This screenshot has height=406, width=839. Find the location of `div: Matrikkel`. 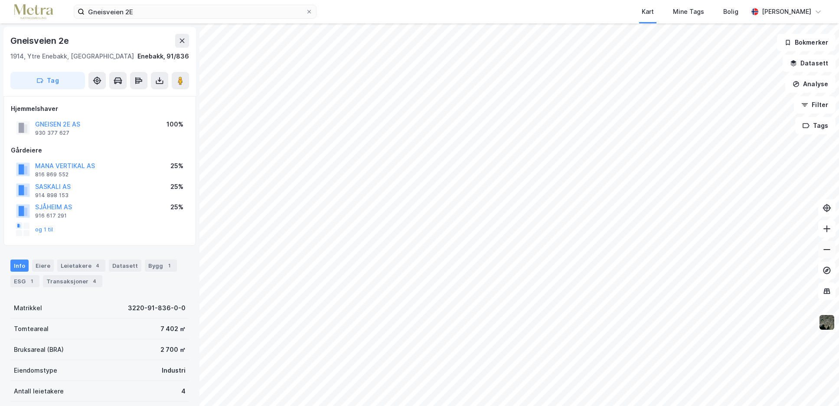

div: Matrikkel is located at coordinates (28, 308).